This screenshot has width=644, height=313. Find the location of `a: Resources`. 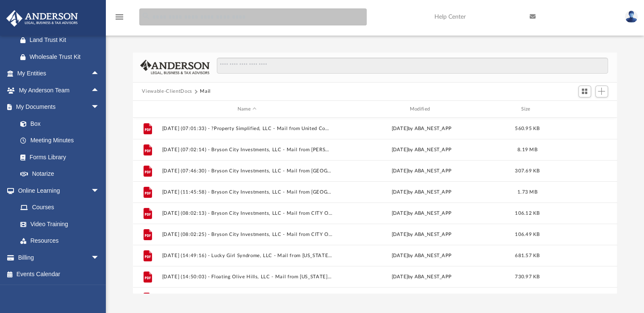

a: Resources is located at coordinates (60, 241).